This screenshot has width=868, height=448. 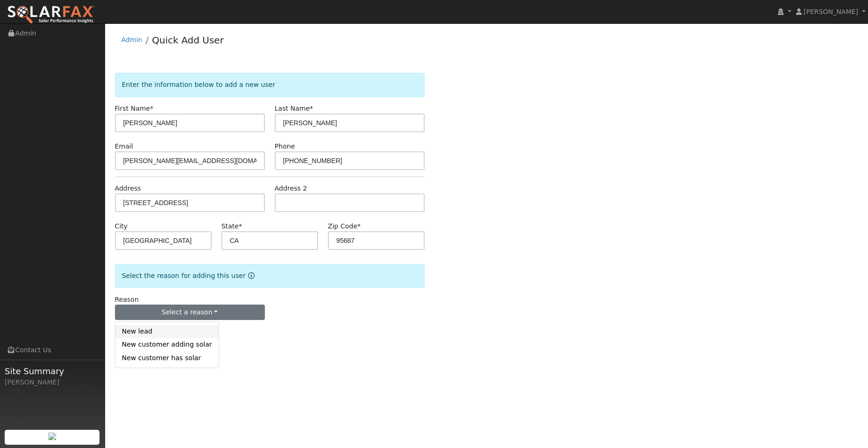 What do you see at coordinates (270, 85) in the screenshot?
I see `div: Enter the information below to add a new user` at bounding box center [270, 85].